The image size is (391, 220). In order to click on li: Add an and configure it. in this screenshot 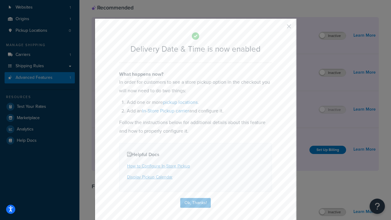, I will do `click(199, 111)`.